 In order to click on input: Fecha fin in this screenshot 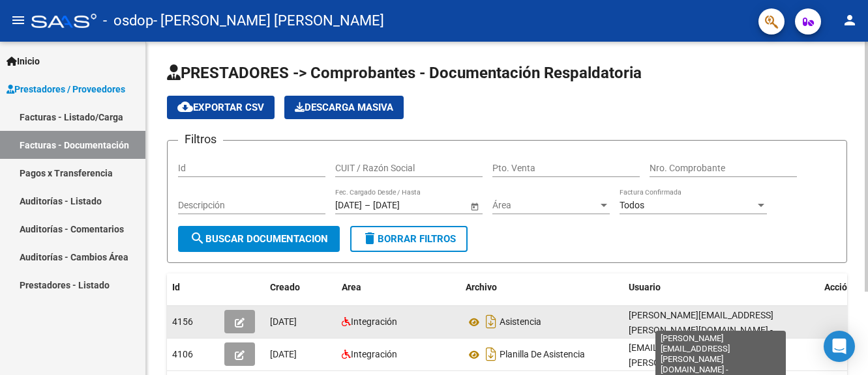, I will do `click(405, 206)`.